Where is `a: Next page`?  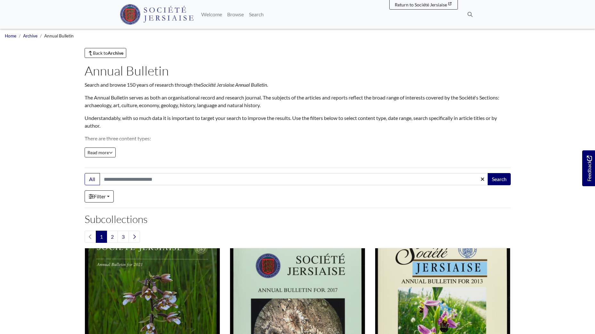 a: Next page is located at coordinates (134, 237).